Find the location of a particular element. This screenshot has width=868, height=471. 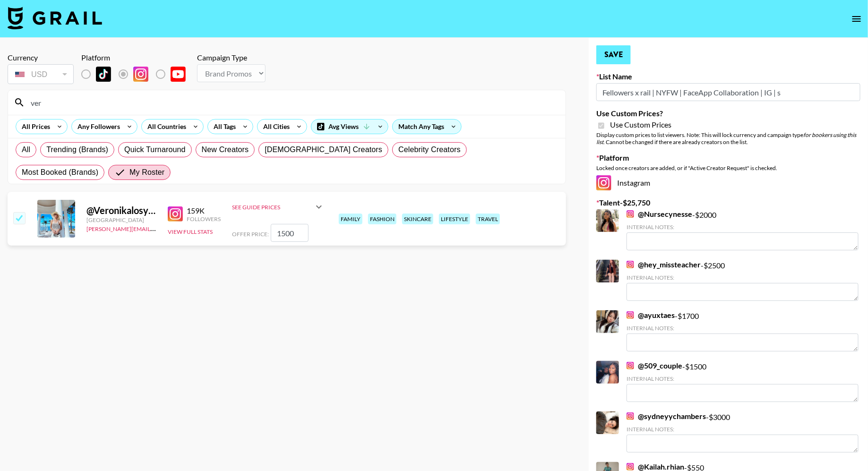

div: fashion is located at coordinates (383, 219).